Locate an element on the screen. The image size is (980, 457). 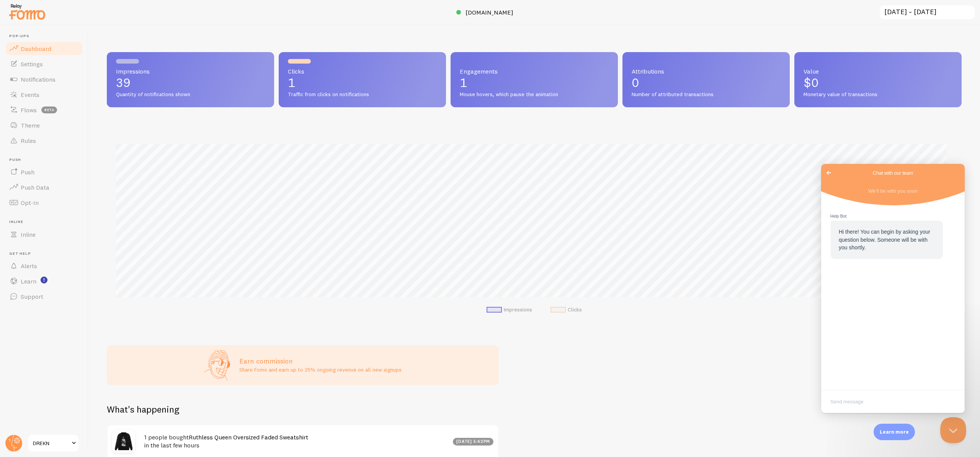
span: Notifications is located at coordinates (38, 79).